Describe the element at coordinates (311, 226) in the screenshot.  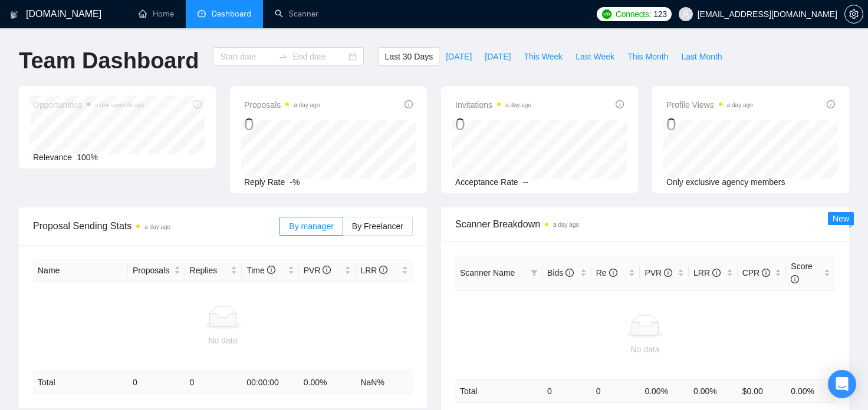
I see `span: By manager` at that location.